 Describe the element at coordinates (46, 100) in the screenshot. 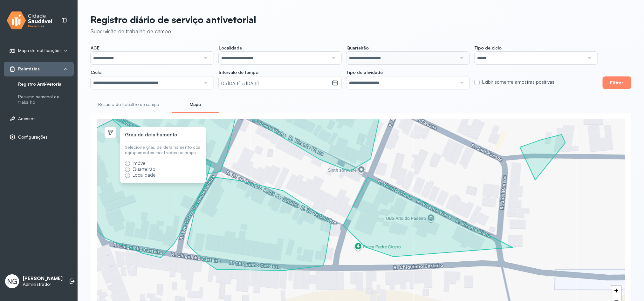

I see `a: Resumo semanal de trabalho` at that location.